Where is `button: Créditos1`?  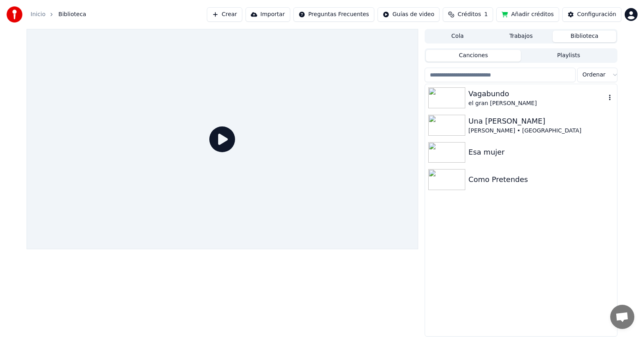
button: Créditos1 is located at coordinates (467, 15).